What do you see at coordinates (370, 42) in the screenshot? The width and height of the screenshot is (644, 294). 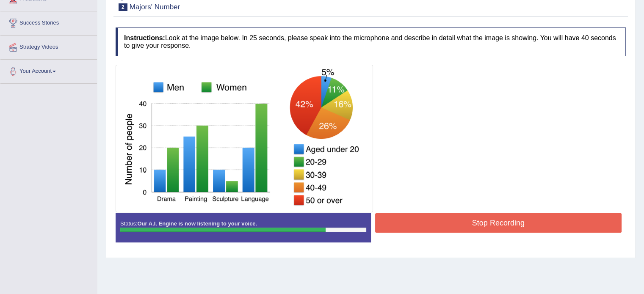 I see `h4: Look at the image below. In 25 seconds, please speak into the microphone and describe in detail w...` at bounding box center [370, 42].